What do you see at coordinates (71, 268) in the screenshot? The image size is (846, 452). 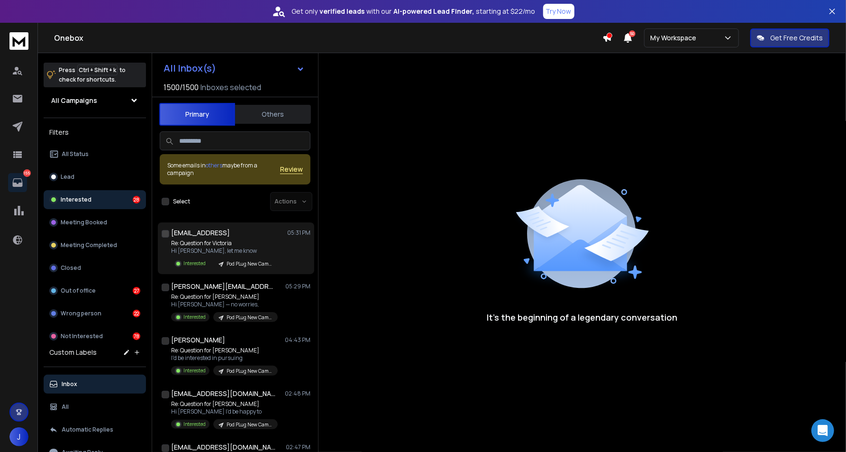 I see `p: Closed` at bounding box center [71, 268].